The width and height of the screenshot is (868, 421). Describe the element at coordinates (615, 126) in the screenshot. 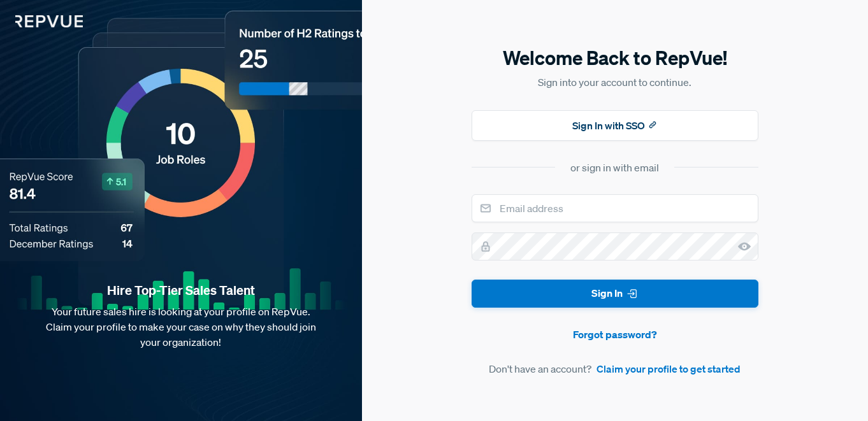

I see `button: Sign In with SSO` at that location.